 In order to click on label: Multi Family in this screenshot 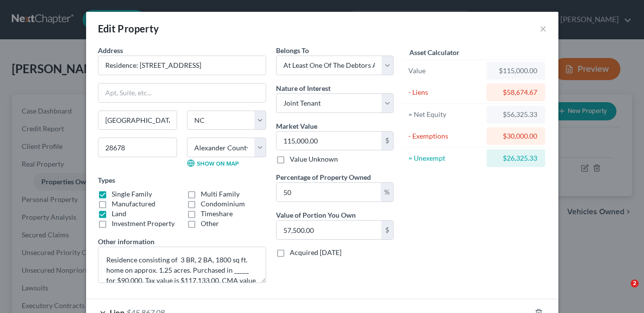, I will do `click(220, 194)`.